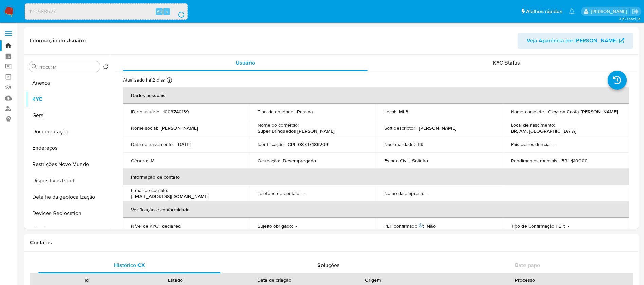 The width and height of the screenshot is (644, 285). I want to click on p: Não, so click(431, 226).